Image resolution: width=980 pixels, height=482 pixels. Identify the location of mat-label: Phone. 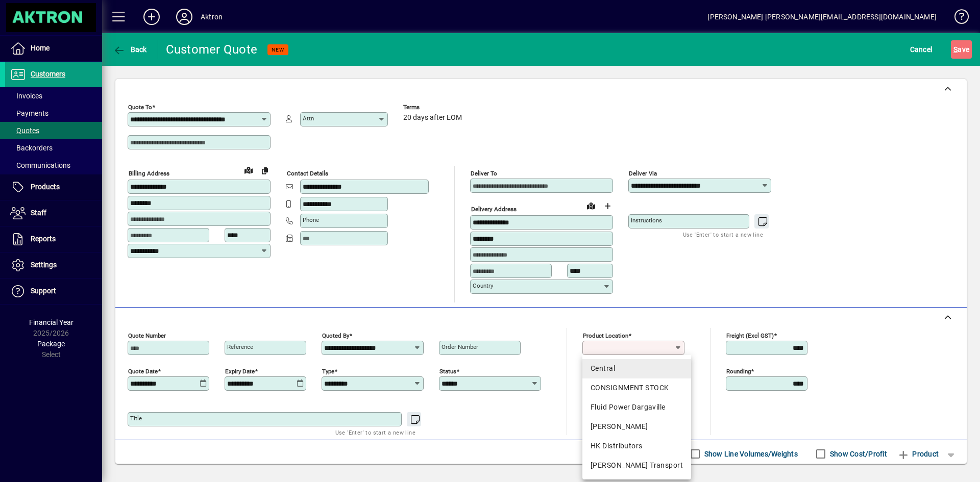
(311, 220).